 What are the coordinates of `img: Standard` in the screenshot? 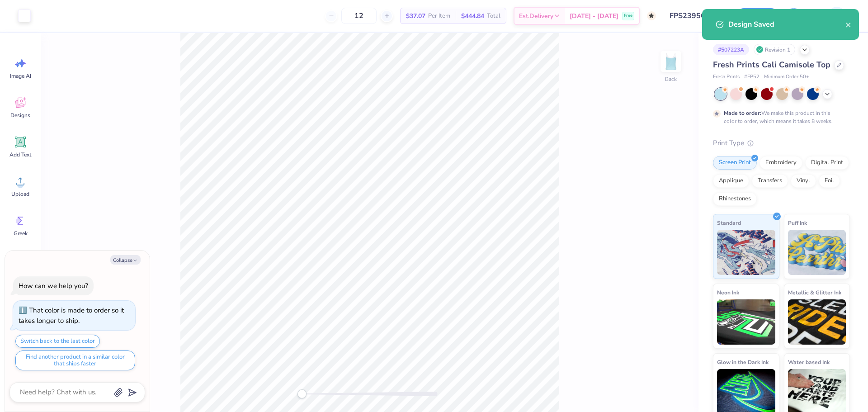 It's located at (746, 252).